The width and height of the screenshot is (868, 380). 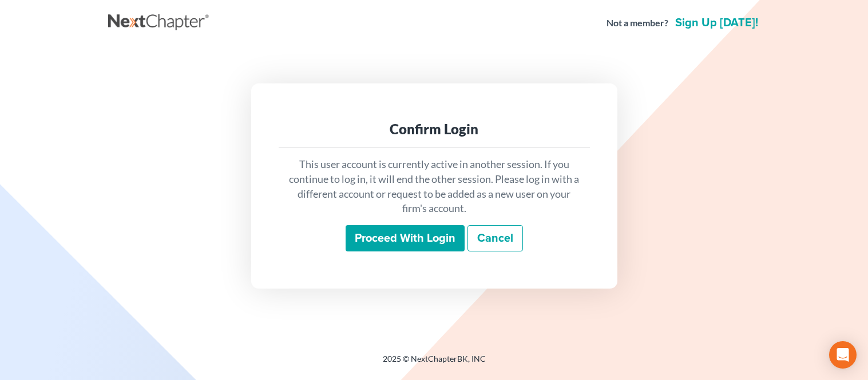 I want to click on div: 2025 © NextChapterBK, INC, so click(x=434, y=364).